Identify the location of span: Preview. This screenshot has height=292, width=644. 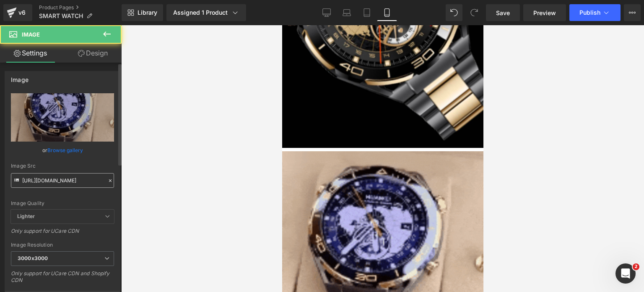
(545, 12).